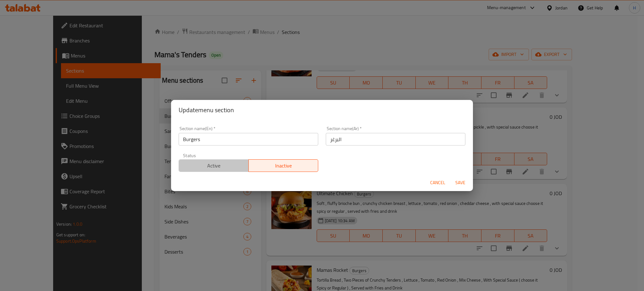  What do you see at coordinates (283, 166) in the screenshot?
I see `button: Inactive` at bounding box center [283, 166].